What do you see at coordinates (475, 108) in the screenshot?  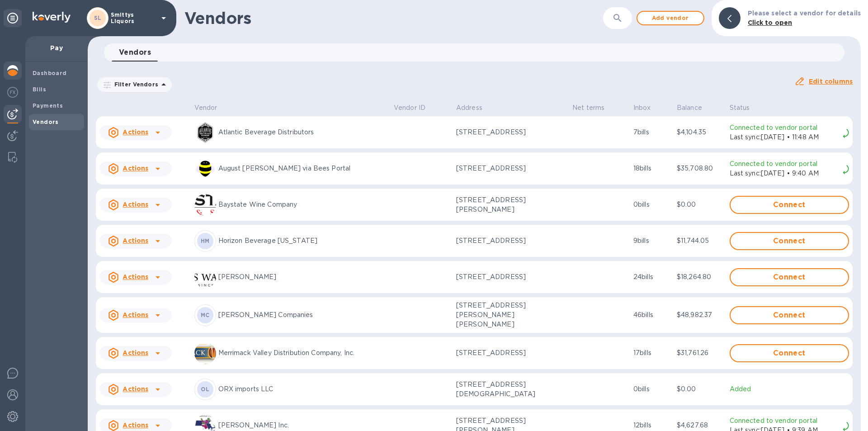 I see `span: Address` at bounding box center [475, 108].